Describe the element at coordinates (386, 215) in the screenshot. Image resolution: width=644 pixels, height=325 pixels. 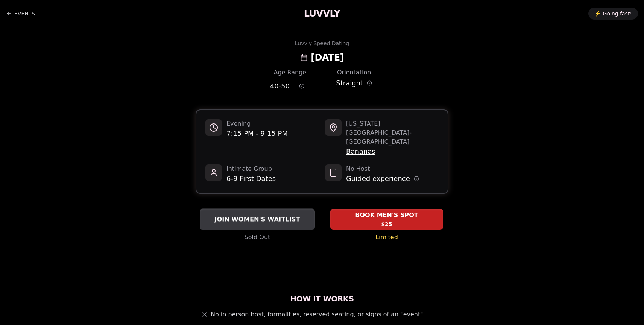
I see `span: BOOK MEN'S SPOT` at that location.